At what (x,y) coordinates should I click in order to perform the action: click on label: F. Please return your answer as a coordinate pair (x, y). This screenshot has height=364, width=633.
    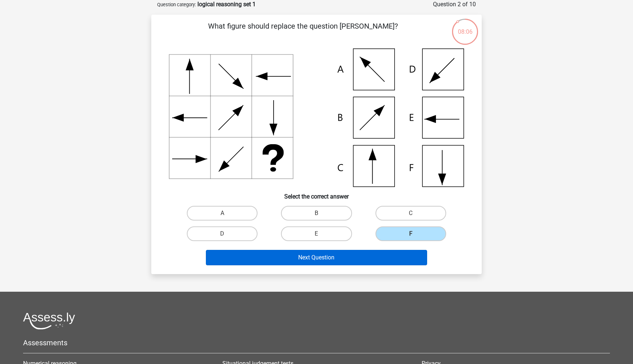
    Looking at the image, I should click on (411, 233).